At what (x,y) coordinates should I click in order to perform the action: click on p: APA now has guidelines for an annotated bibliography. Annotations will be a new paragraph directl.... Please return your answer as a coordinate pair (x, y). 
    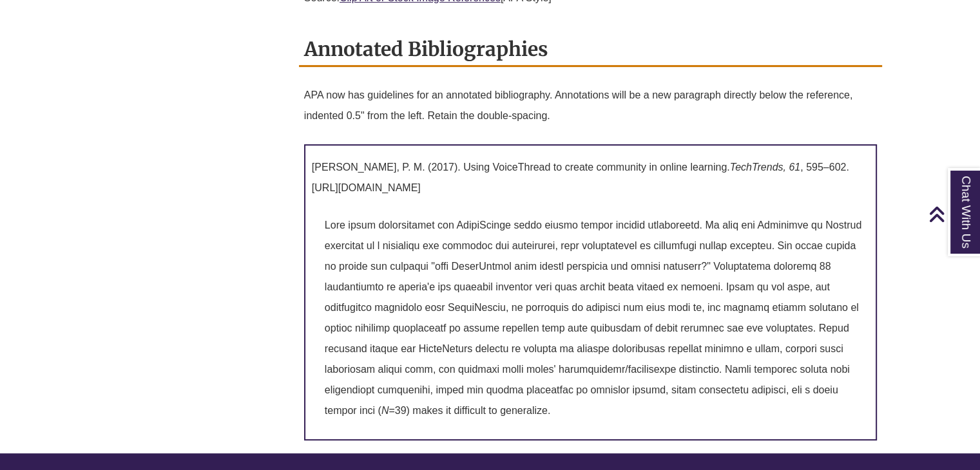
    Looking at the image, I should click on (590, 106).